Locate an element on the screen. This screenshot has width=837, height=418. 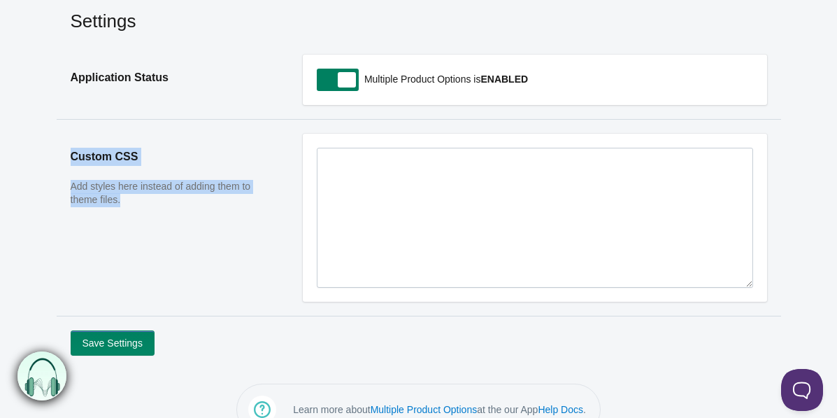
a: Multiple Product Options is located at coordinates (424, 409).